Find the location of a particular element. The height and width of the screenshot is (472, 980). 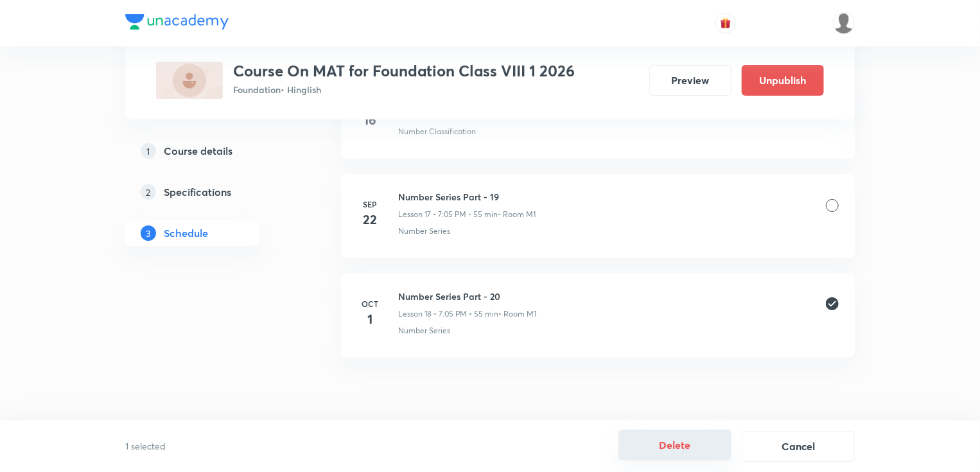

a: 2Specifications is located at coordinates (213, 192).